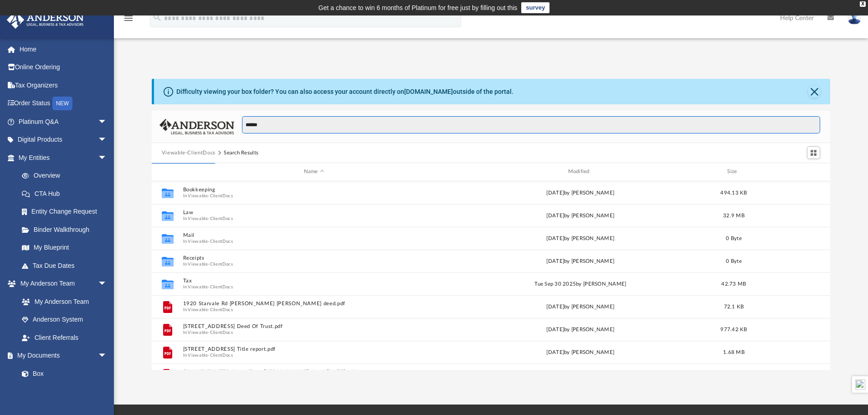 The image size is (868, 415). What do you see at coordinates (64, 338) in the screenshot?
I see `a: Client Referrals` at bounding box center [64, 338].